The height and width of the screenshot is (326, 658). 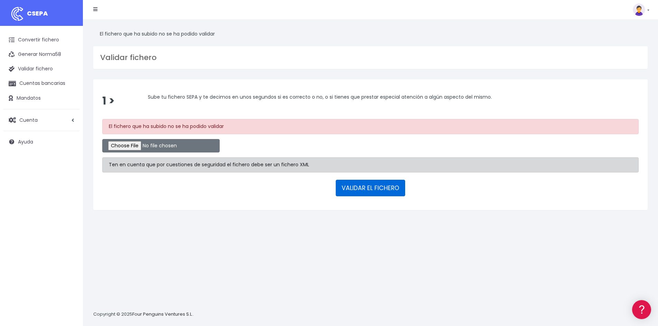 What do you see at coordinates (41, 120) in the screenshot?
I see `a: Cuenta` at bounding box center [41, 120].